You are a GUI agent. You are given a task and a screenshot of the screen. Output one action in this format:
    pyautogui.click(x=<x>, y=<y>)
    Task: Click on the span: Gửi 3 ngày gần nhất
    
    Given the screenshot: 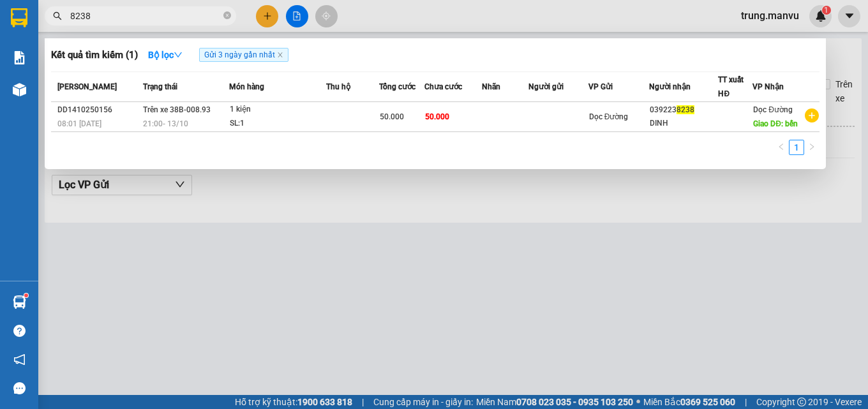 What is the action you would take?
    pyautogui.click(x=244, y=55)
    